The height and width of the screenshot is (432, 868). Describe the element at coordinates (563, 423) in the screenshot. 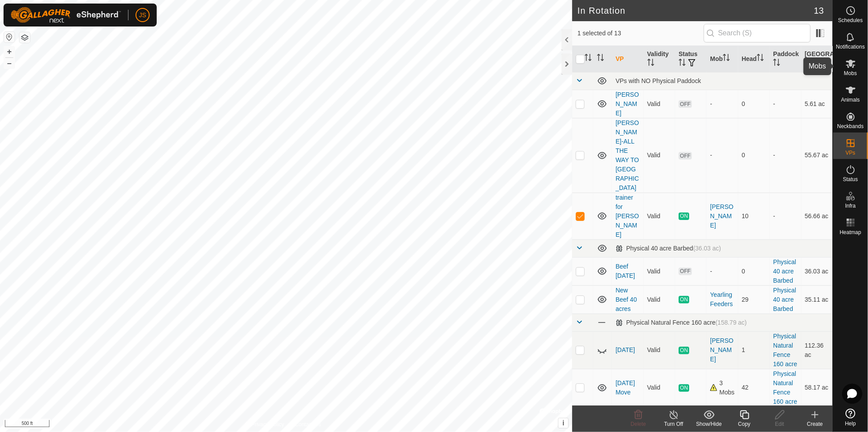

I see `span: i` at that location.